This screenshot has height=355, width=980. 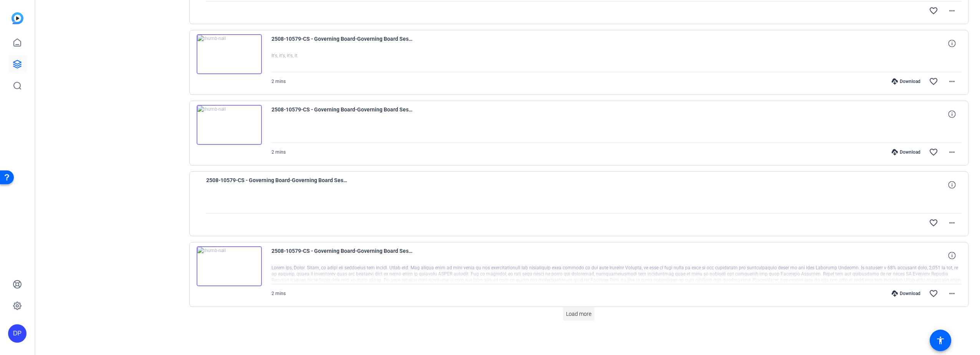 What do you see at coordinates (578, 313) in the screenshot?
I see `span: Load more` at bounding box center [578, 313].